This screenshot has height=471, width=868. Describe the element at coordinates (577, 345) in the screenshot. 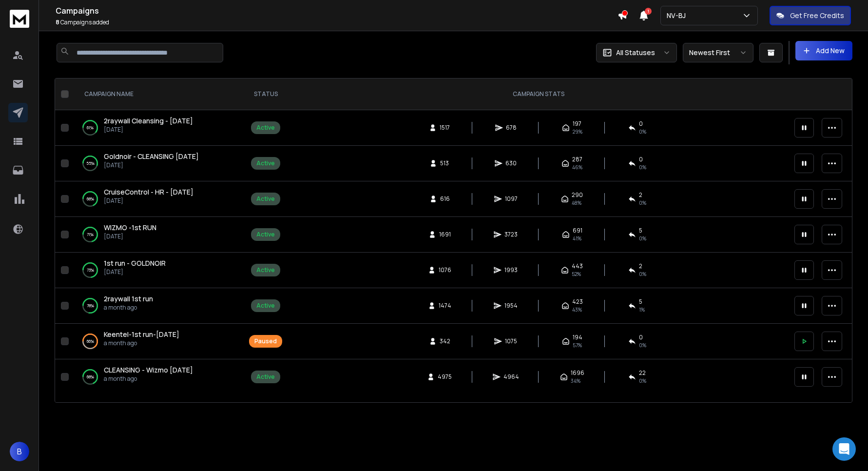

I see `span: 57 %` at that location.